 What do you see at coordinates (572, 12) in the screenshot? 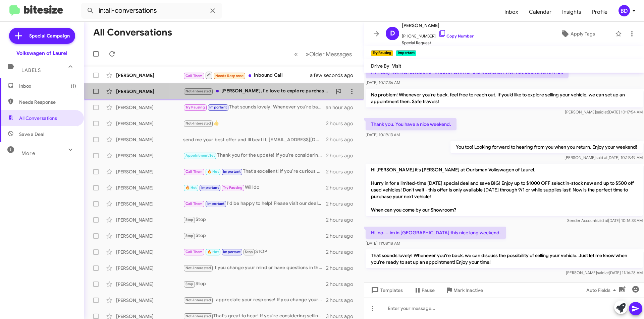
I see `a: Insights` at bounding box center [572, 12].